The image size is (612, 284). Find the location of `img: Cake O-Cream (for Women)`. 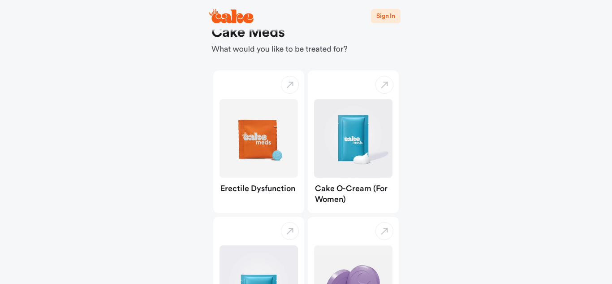

img: Cake O-Cream (for Women) is located at coordinates (353, 138).